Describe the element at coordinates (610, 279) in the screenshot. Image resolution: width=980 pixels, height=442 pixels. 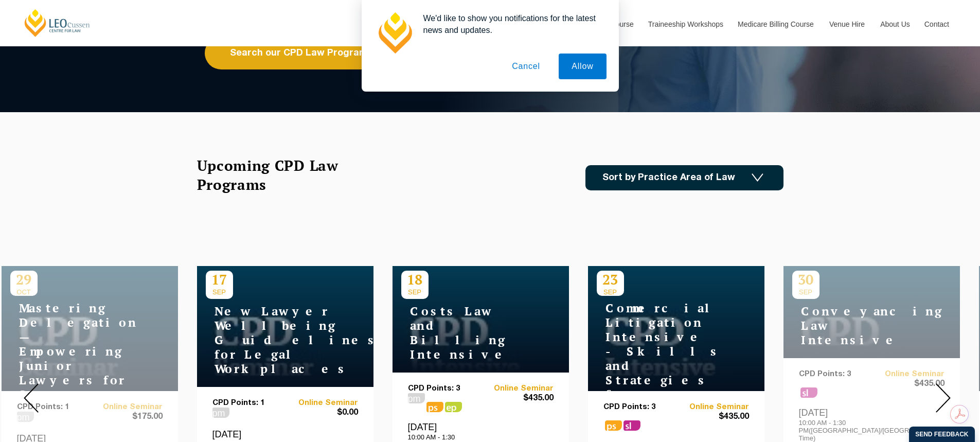
I see `p: 23` at that location.